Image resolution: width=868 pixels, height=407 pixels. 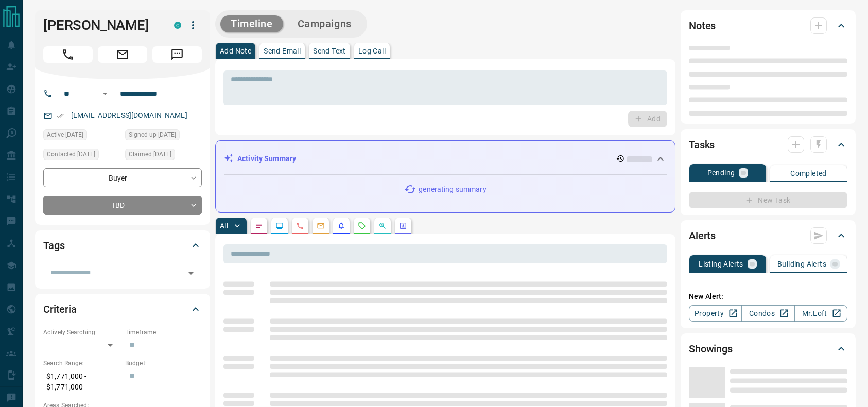 I want to click on h2: Showings, so click(x=710, y=349).